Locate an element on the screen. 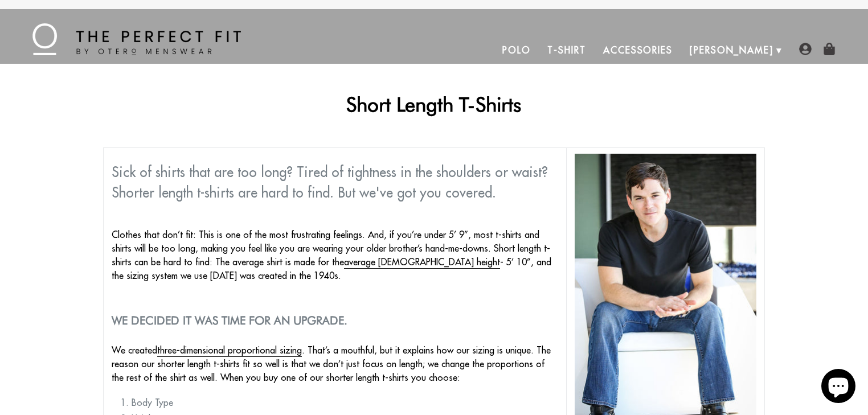 Image resolution: width=868 pixels, height=415 pixels. p: Clothes that don’t fit: This is one of the most frustrating feelings. And, if you’re under 5’ 9”,... is located at coordinates (334, 255).